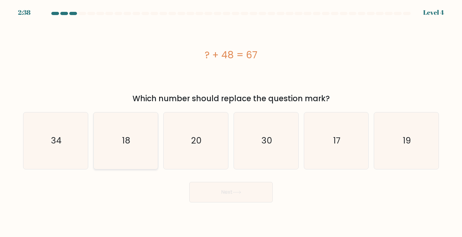  What do you see at coordinates (433, 13) in the screenshot?
I see `div: Level 4` at bounding box center [433, 13].